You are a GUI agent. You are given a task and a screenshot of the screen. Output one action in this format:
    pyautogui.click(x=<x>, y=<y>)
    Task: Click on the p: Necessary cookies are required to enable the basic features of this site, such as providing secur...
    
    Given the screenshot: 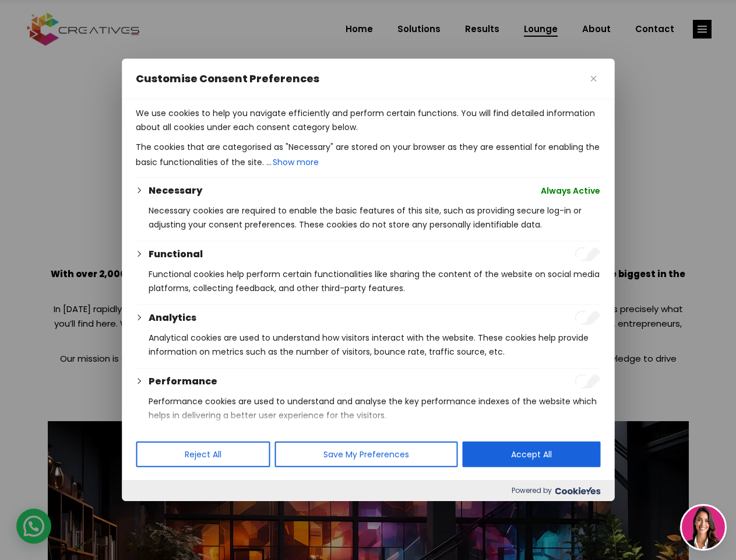 What is the action you would take?
    pyautogui.click(x=374, y=217)
    